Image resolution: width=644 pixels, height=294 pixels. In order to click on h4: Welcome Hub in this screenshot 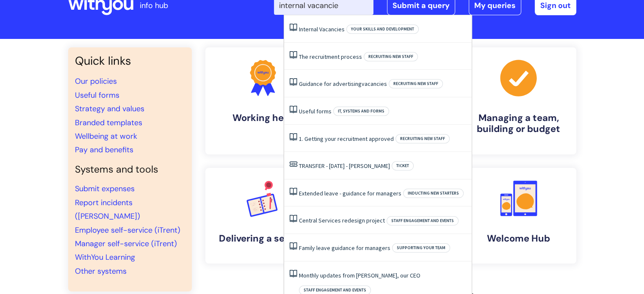, I will do `click(519, 239)`.